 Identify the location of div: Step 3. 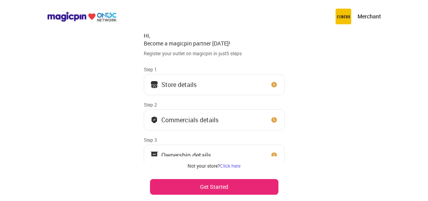
(214, 140).